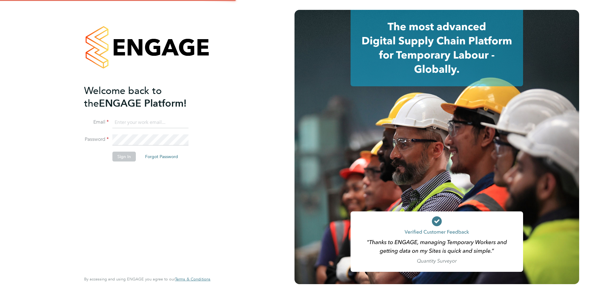 The image size is (589, 294). Describe the element at coordinates (193, 279) in the screenshot. I see `span: Terms & Conditions` at that location.